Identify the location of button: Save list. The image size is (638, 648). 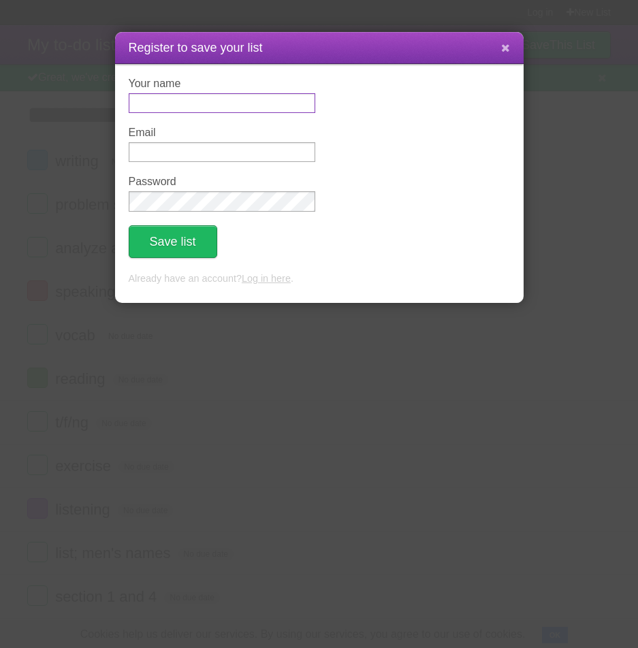
(173, 242).